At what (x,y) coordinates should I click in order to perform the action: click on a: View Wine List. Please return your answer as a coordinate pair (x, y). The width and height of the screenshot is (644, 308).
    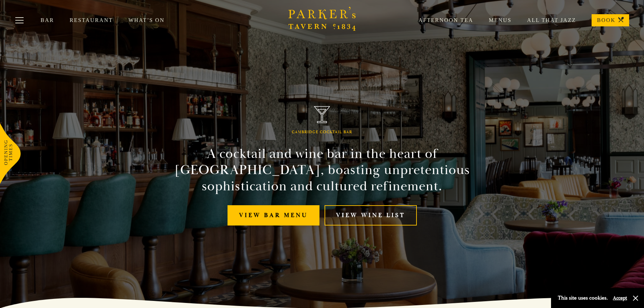
    Looking at the image, I should click on (370, 215).